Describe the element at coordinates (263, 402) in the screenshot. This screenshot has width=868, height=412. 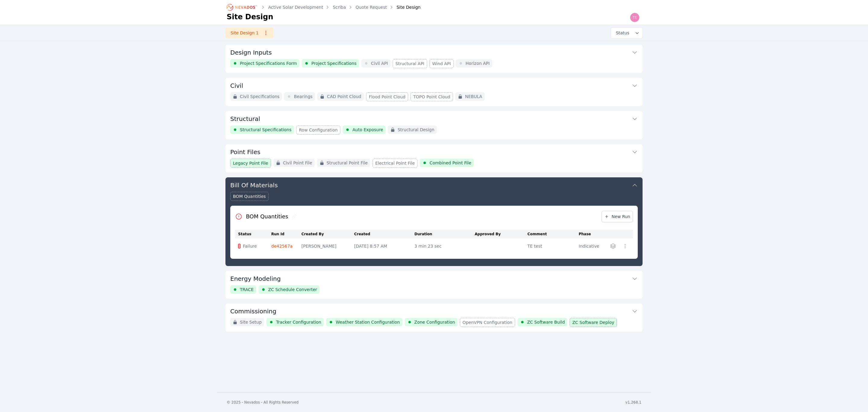
I see `div: © 2025 - Nevados - All Rights Reserved` at that location.